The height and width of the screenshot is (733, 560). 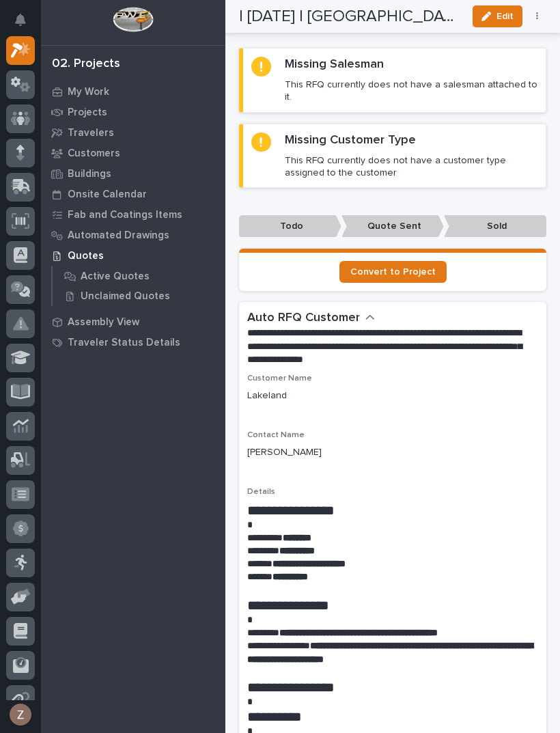 I want to click on p: Automated Drawings, so click(x=118, y=236).